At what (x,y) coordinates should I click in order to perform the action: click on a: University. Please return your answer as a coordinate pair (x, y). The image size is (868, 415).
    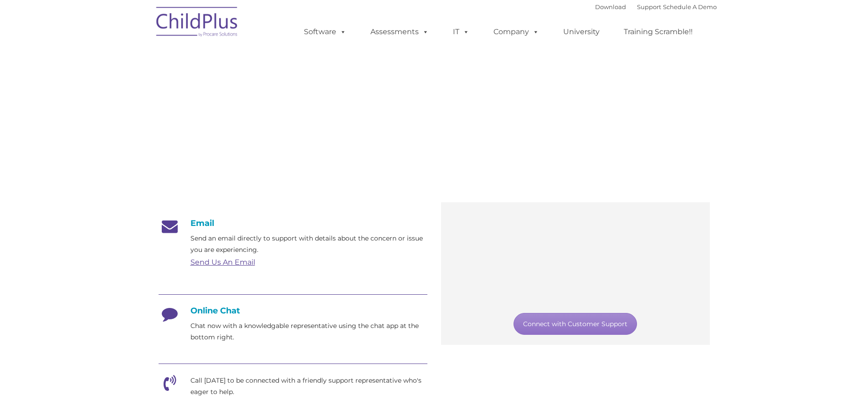
    Looking at the image, I should click on (582, 32).